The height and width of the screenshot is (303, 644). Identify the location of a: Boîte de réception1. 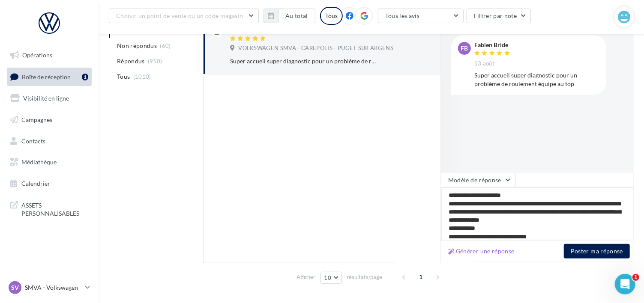
(49, 76).